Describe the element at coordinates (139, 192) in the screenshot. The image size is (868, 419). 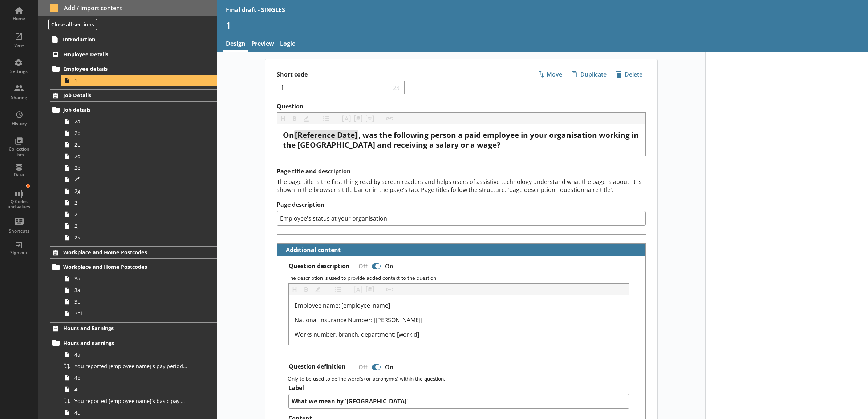
I see `a: 2g` at that location.